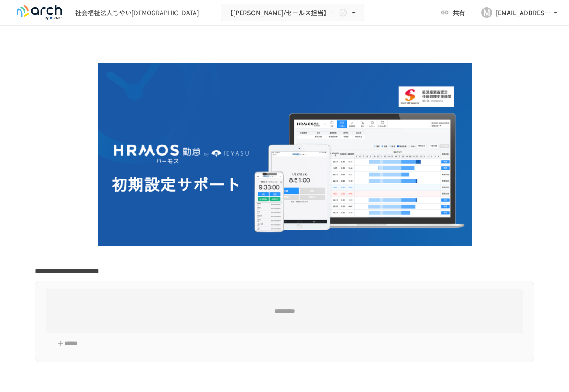  What do you see at coordinates (284, 155) in the screenshot?
I see `img: GdztLVQAPnGLORo409ZpmnRQckwtTrMz8aHIKJZF2AQ` at bounding box center [284, 155].